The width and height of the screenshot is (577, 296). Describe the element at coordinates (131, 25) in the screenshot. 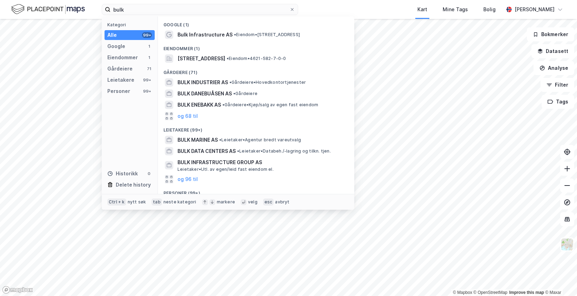

I see `div: Kategori` at that location.